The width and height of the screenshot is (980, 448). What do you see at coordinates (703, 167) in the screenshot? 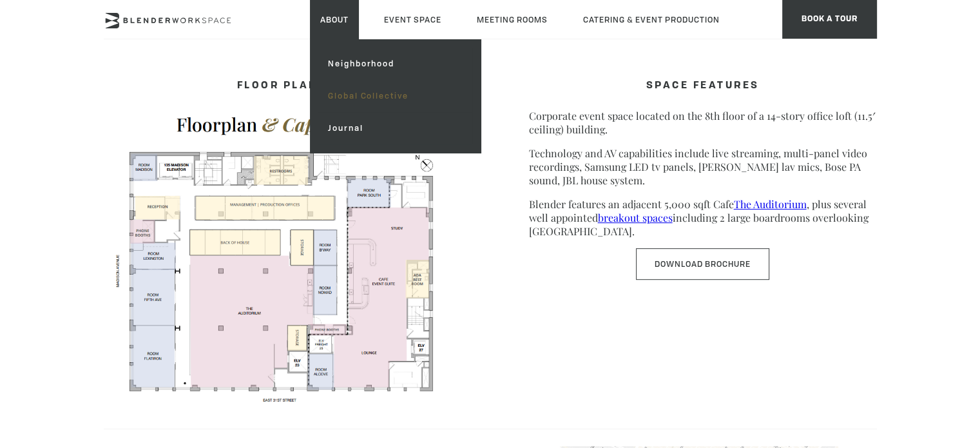
I see `p: Technology and AV capabilities include live streaming, multi-panel video recordings, Samsung LED ...` at bounding box center [703, 167].